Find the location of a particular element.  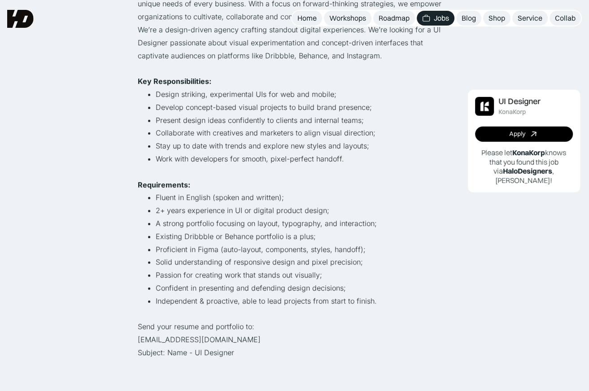

li: 2+ years experience in UI or digital product design; is located at coordinates (304, 210).